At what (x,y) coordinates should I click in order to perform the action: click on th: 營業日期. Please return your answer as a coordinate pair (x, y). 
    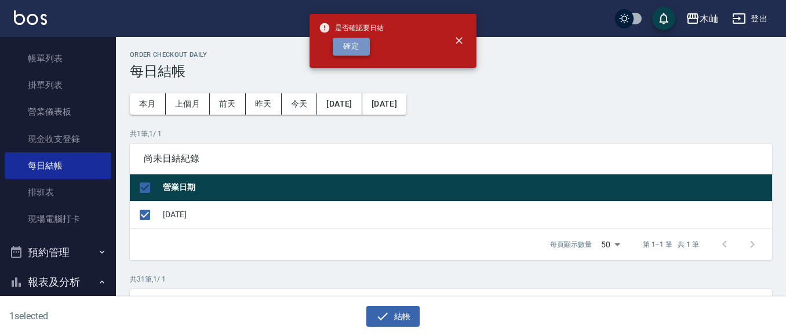
    Looking at the image, I should click on (466, 188).